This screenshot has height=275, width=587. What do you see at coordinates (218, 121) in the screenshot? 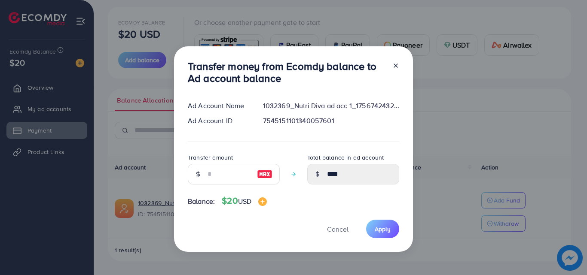
I see `div: Ad Account ID` at bounding box center [218, 121].